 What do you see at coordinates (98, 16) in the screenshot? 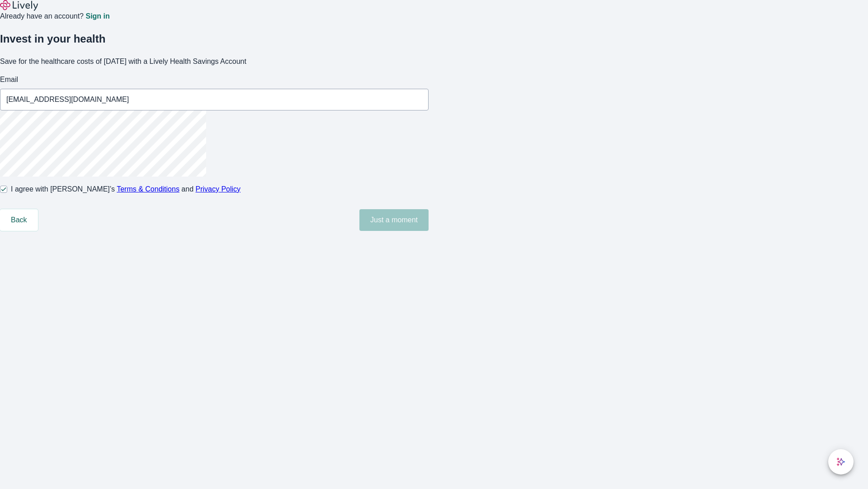
I see `a: Sign in` at bounding box center [98, 16].